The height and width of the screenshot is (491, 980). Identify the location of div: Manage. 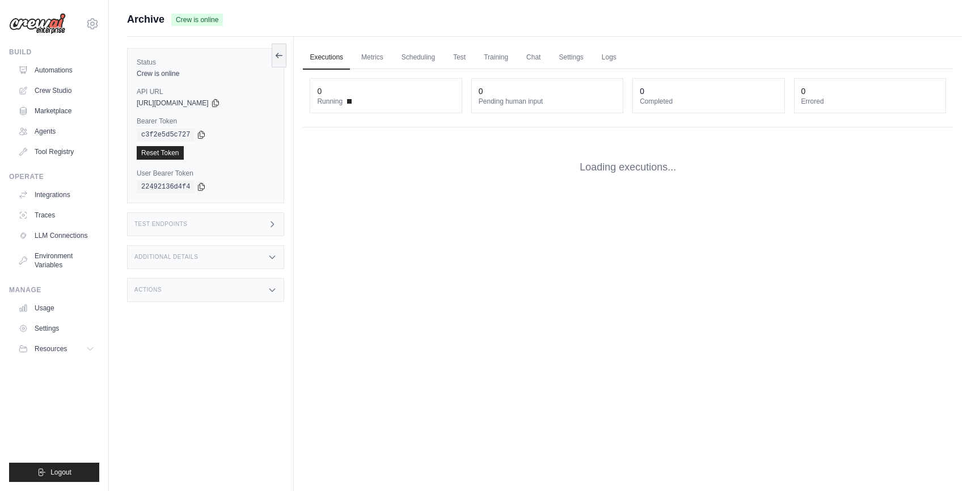
(54, 290).